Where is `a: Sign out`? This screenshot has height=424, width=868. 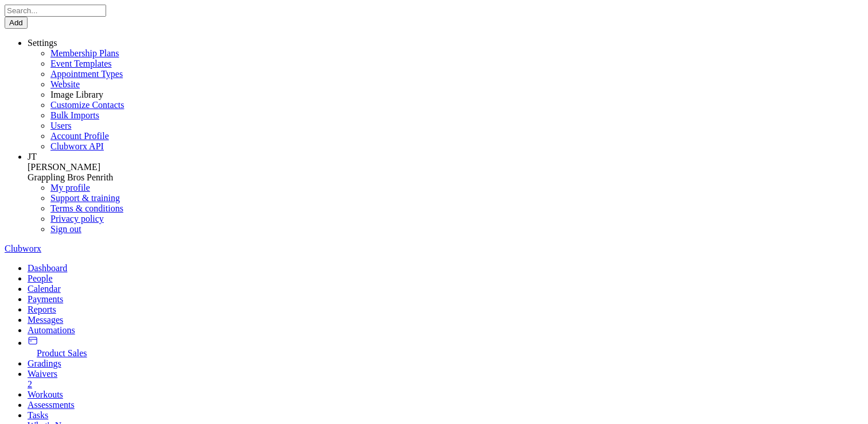 a: Sign out is located at coordinates (66, 229).